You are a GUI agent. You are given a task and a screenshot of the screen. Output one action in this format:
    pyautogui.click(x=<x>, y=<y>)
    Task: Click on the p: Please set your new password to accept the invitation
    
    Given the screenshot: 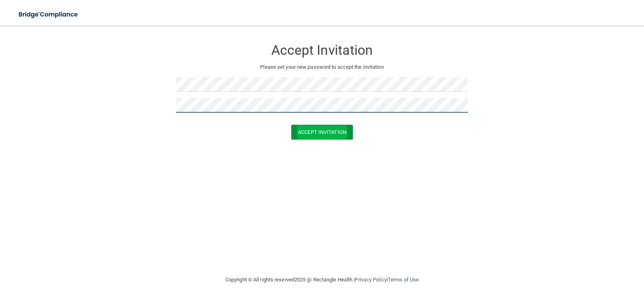 What is the action you would take?
    pyautogui.click(x=322, y=67)
    